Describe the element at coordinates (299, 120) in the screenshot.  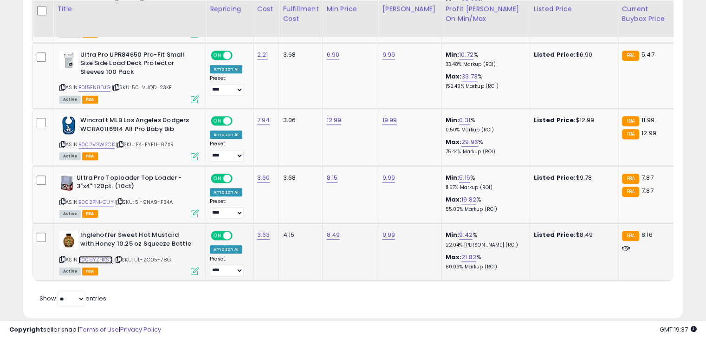
I see `div: 3.06` at that location.